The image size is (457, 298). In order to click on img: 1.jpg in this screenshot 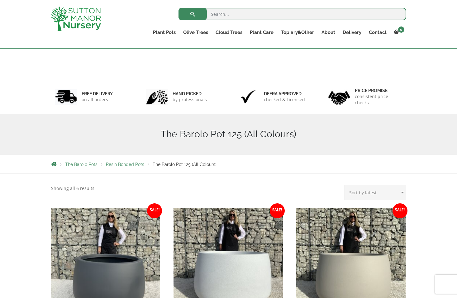, I will do `click(66, 97)`.